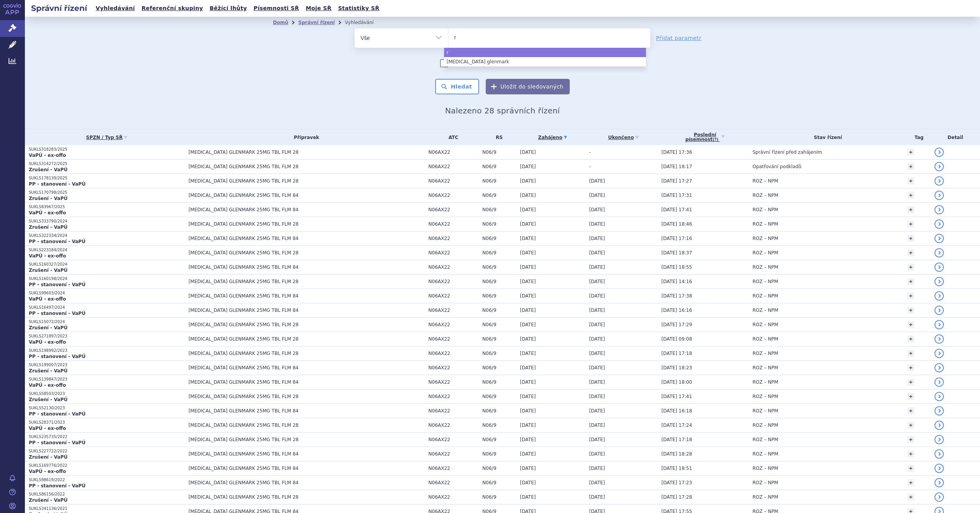  What do you see at coordinates (106, 193) in the screenshot?
I see `p: SUKLS170798/2025` at bounding box center [106, 193].